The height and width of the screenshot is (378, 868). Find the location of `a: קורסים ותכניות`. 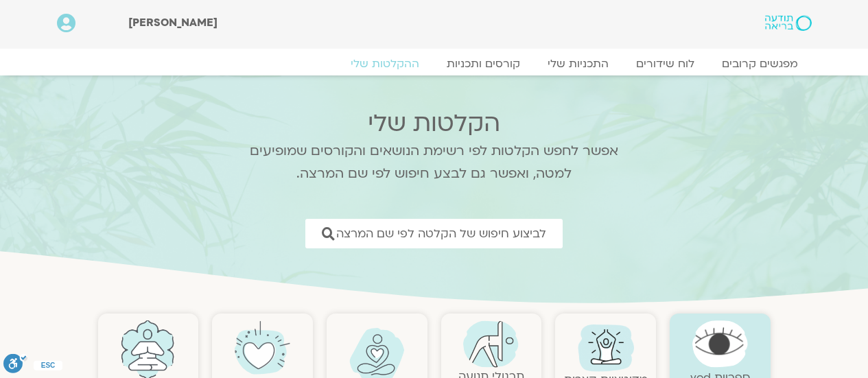

a: קורסים ותכניות is located at coordinates (483, 64).